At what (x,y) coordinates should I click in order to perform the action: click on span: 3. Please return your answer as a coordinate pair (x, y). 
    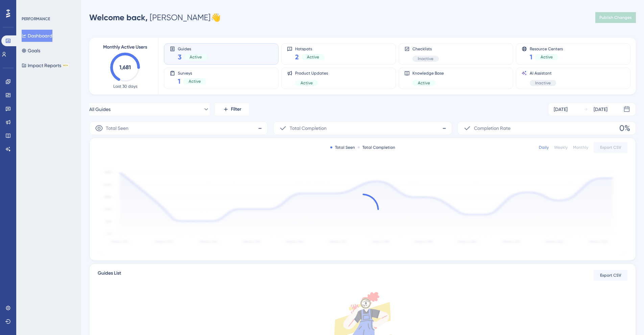
    Looking at the image, I should click on (180, 57).